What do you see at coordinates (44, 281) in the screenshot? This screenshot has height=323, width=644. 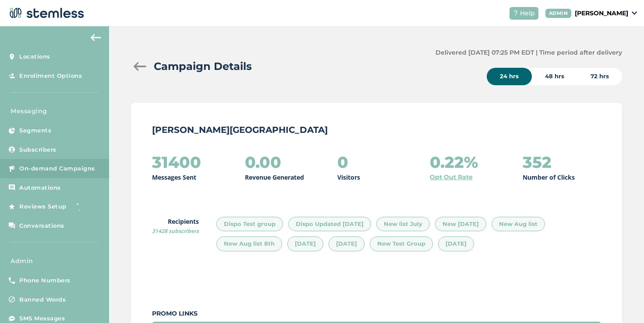 I see `span: Phone Numbers` at bounding box center [44, 281].